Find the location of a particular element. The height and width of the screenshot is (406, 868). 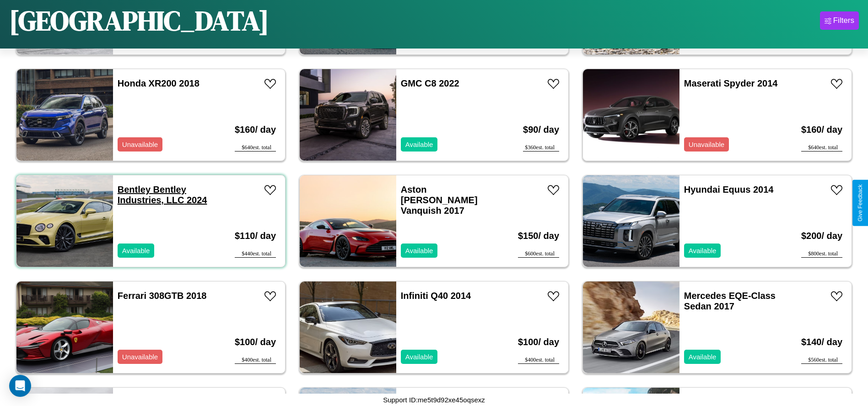

h3: $ 200 / day is located at coordinates (821, 236).